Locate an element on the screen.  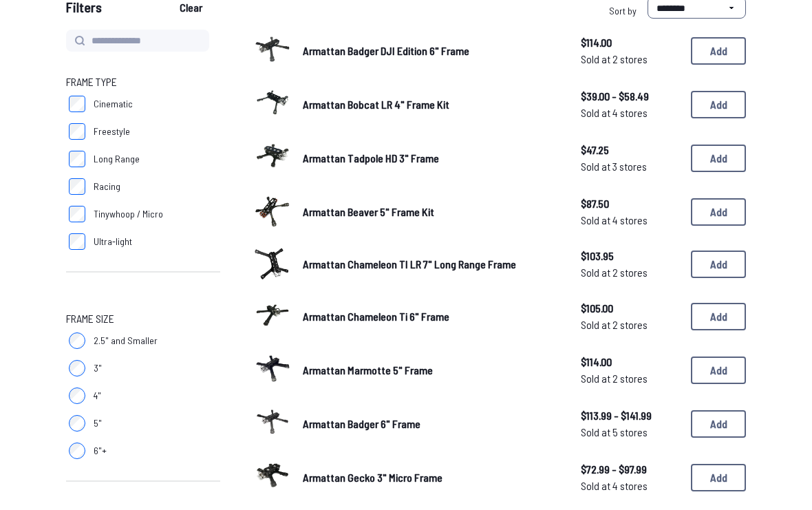
a: Armattan Gecko 3" Micro Frame is located at coordinates (431, 478).